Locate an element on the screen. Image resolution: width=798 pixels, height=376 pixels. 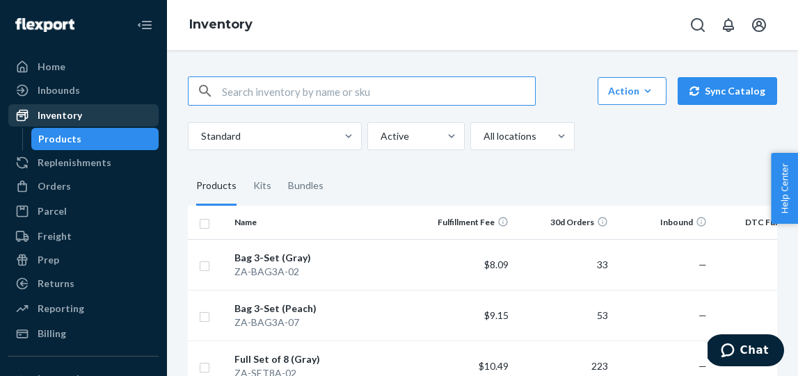
div: Orders is located at coordinates (54, 186).